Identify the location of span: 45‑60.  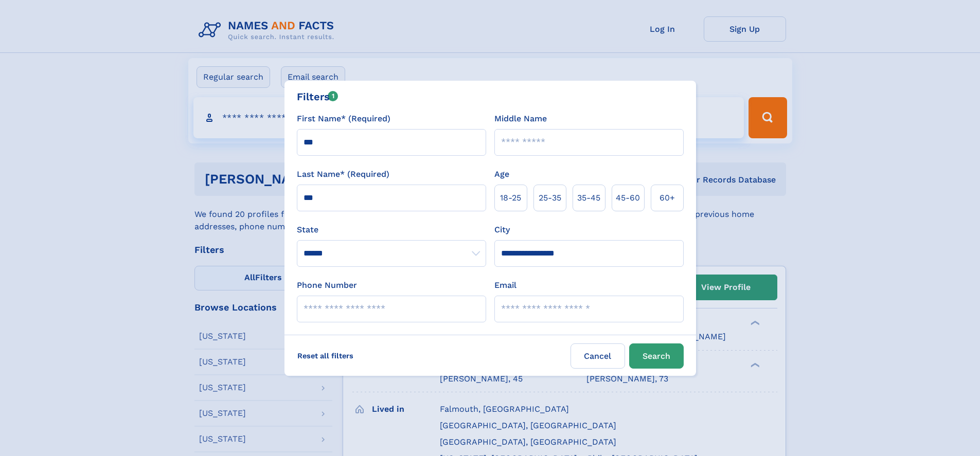
(627, 198).